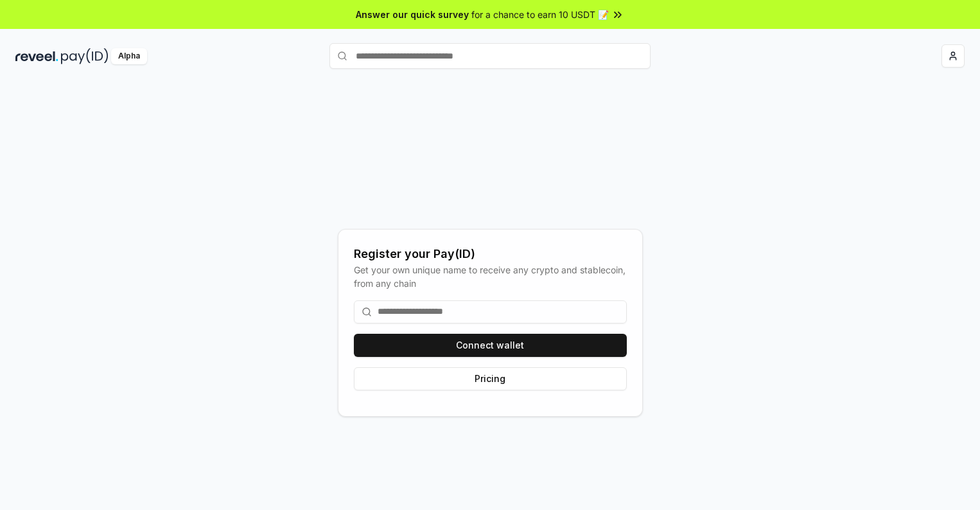  Describe the element at coordinates (490, 345) in the screenshot. I see `button: Connect wallet` at that location.